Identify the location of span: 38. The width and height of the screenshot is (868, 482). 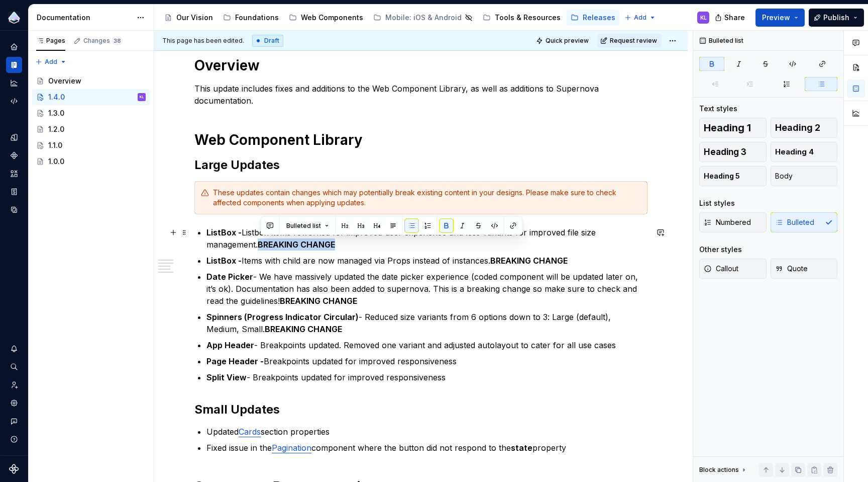
(117, 41).